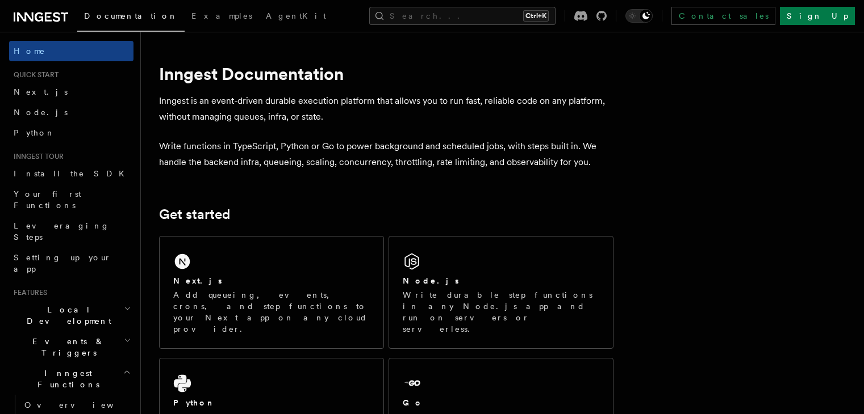 This screenshot has width=864, height=414. Describe the element at coordinates (71, 316) in the screenshot. I see `button: Local Development` at that location.